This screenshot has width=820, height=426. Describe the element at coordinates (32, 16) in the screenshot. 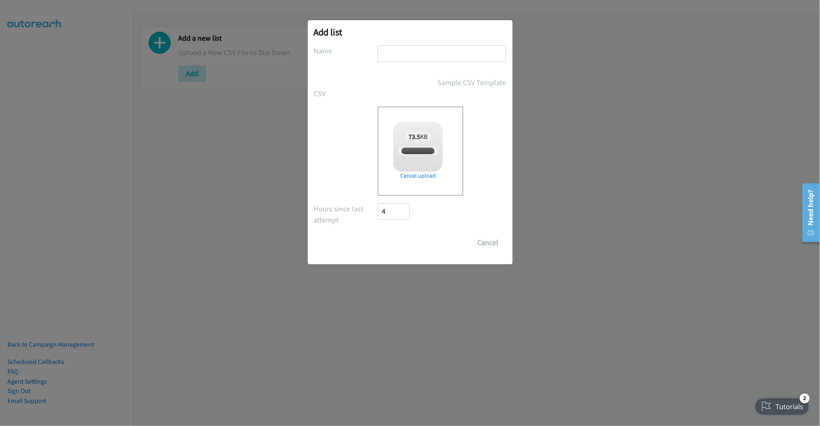

I see `button: Checklist, Tutorials, 2 incomplete tasks` at that location.